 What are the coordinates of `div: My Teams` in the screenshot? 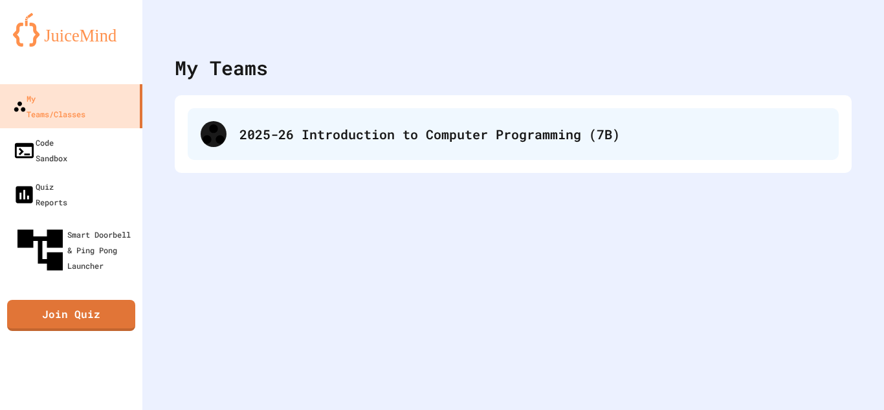 It's located at (221, 67).